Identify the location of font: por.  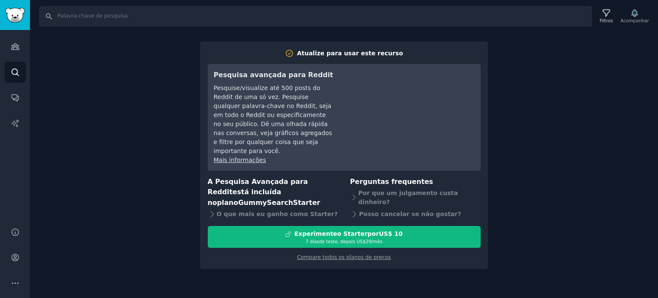
(373, 233).